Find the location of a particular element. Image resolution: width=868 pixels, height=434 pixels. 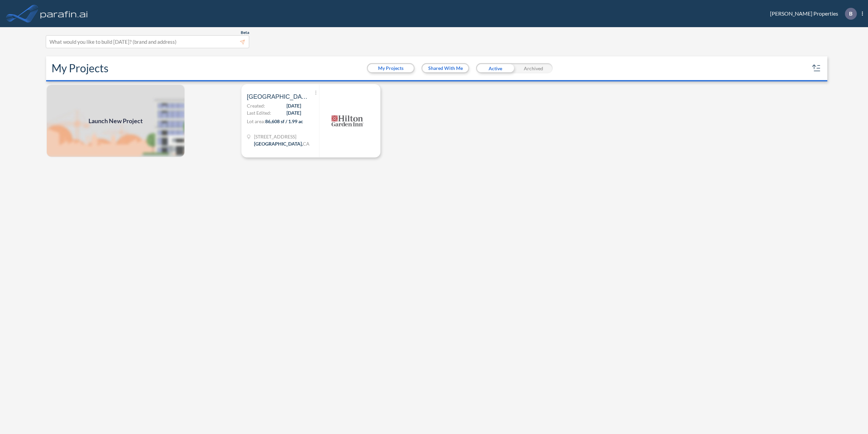

span: Belcourt Village is located at coordinates (277, 96).